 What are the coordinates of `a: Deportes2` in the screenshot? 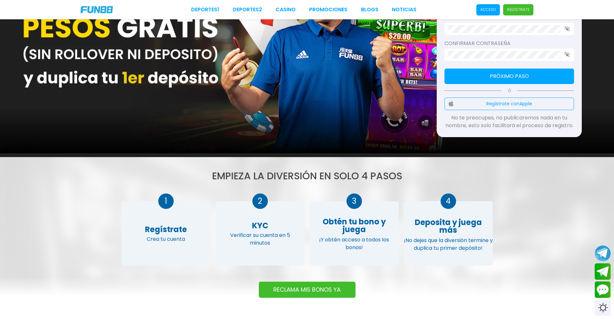 It's located at (247, 10).